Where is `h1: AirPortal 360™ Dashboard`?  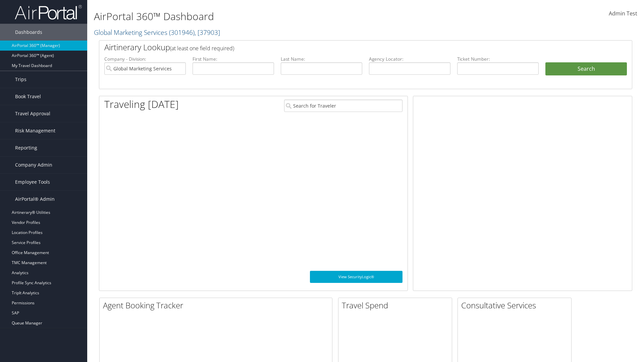
h1: AirPortal 360™ Dashboard is located at coordinates (275, 16).